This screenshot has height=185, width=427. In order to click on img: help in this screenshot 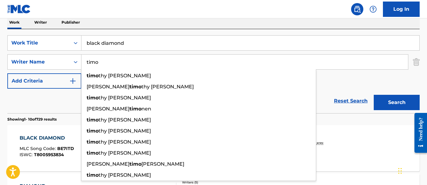, I will do `click(373, 9)`.